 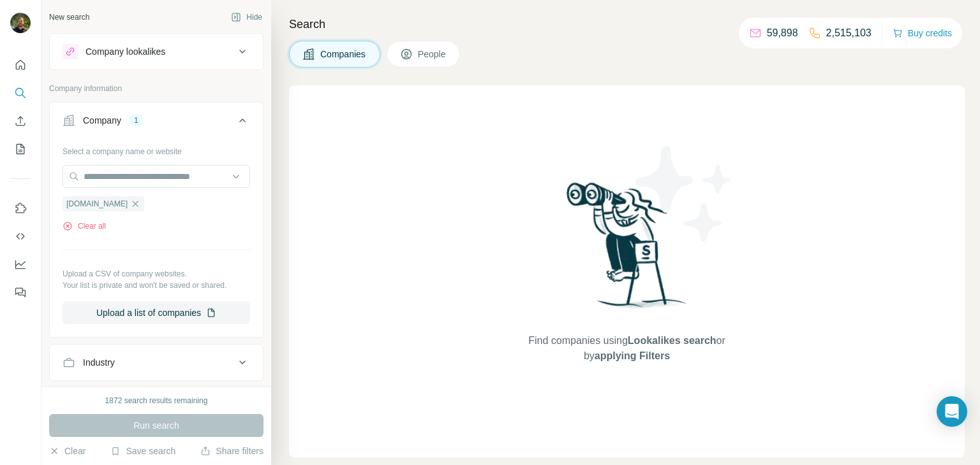 What do you see at coordinates (21, 264) in the screenshot?
I see `button: Dashboard` at bounding box center [21, 264].